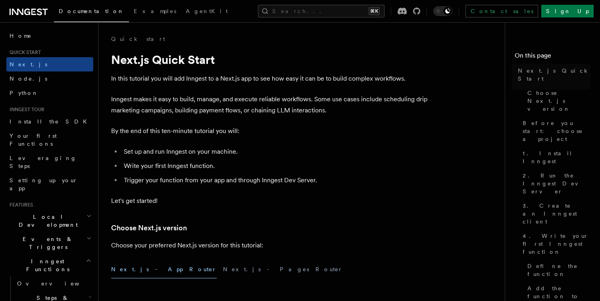  What do you see at coordinates (50, 184) in the screenshot?
I see `a: Setting up your app` at bounding box center [50, 184].